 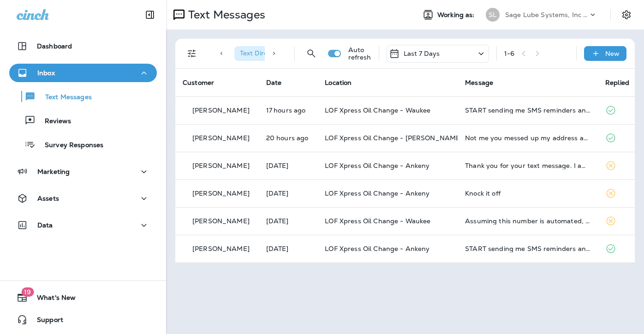 I want to click on button: Reviews, so click(x=83, y=120).